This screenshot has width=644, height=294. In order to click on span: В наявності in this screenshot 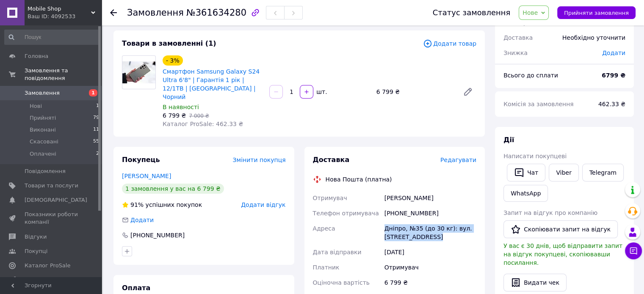, I will do `click(181, 107)`.